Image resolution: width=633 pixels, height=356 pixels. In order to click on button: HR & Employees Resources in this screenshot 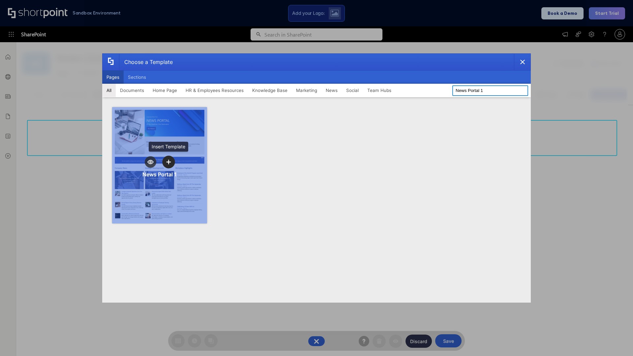, I will do `click(215, 90)`.